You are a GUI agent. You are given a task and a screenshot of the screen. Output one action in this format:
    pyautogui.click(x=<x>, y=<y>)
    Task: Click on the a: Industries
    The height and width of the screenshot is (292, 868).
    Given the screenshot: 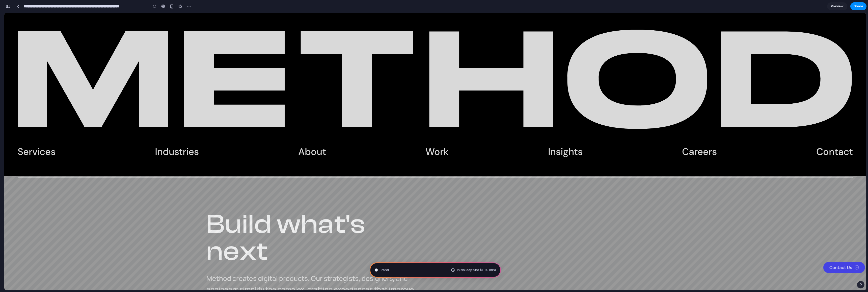 What is the action you would take?
    pyautogui.click(x=173, y=139)
    